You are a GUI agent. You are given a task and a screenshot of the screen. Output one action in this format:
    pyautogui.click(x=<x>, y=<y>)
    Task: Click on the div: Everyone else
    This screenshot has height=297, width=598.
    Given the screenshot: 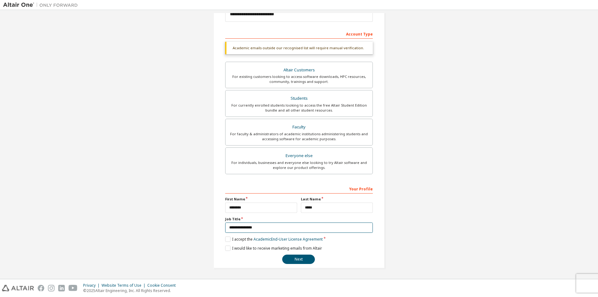 What is the action you would take?
    pyautogui.click(x=299, y=156)
    